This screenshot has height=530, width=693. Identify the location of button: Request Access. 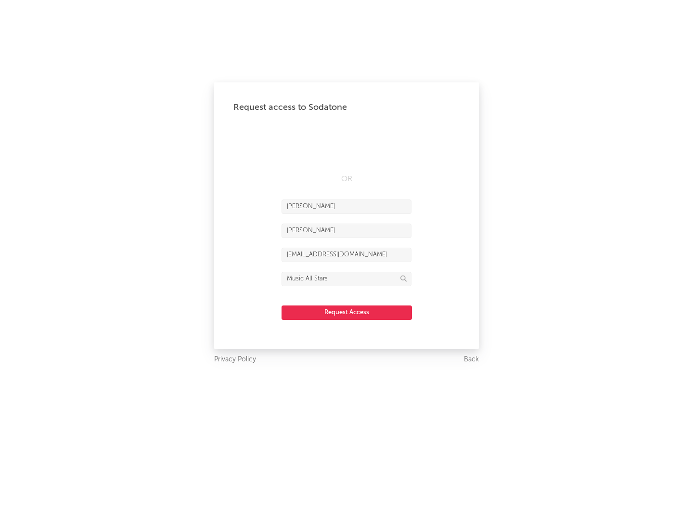
(347, 312).